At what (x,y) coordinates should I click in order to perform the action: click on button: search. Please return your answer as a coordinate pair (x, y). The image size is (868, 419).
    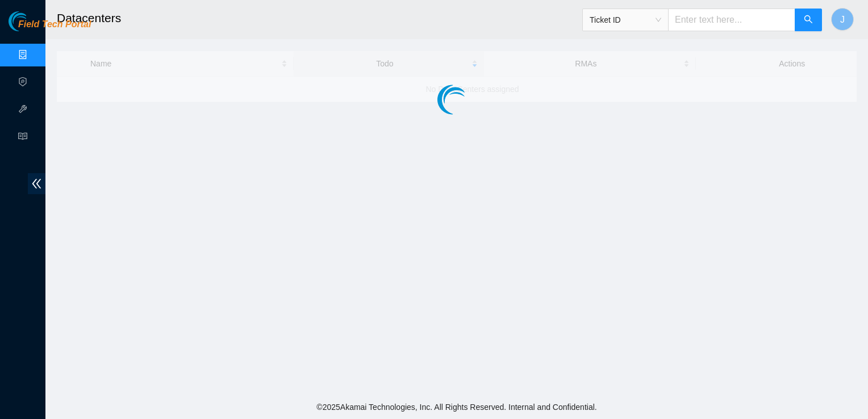
    Looking at the image, I should click on (809, 20).